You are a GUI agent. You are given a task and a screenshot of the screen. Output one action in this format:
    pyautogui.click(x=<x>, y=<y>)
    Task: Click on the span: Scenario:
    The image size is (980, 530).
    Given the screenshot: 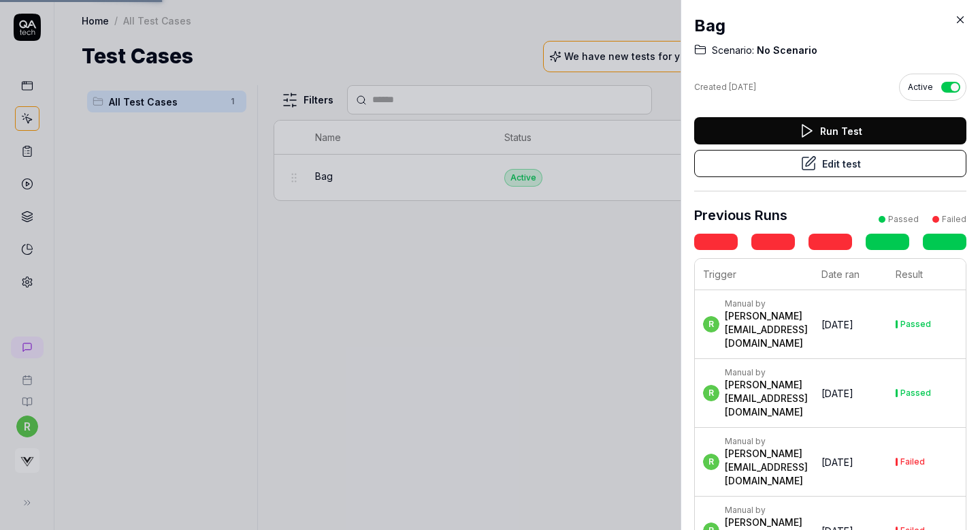 What is the action you would take?
    pyautogui.click(x=733, y=50)
    